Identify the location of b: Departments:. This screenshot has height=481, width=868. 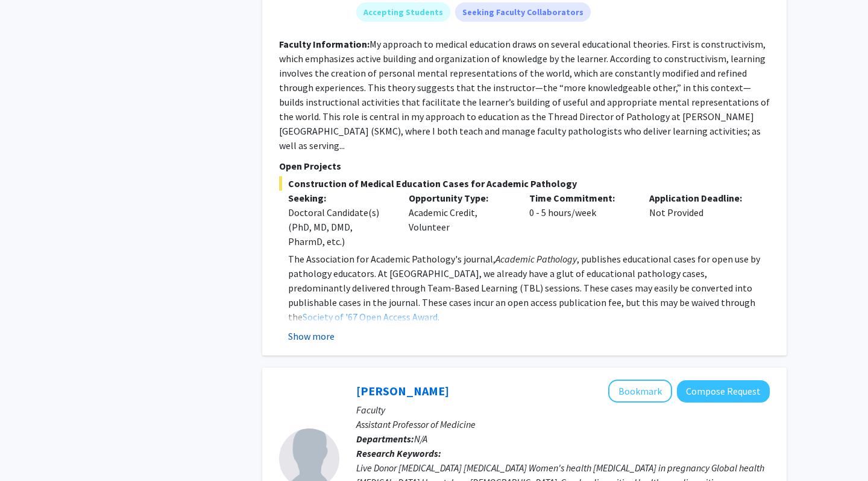
(385, 439).